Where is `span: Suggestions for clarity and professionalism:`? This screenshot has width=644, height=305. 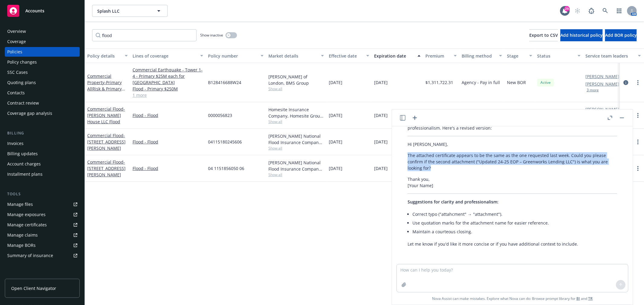 span: Suggestions for clarity and professionalism: is located at coordinates (453, 202).